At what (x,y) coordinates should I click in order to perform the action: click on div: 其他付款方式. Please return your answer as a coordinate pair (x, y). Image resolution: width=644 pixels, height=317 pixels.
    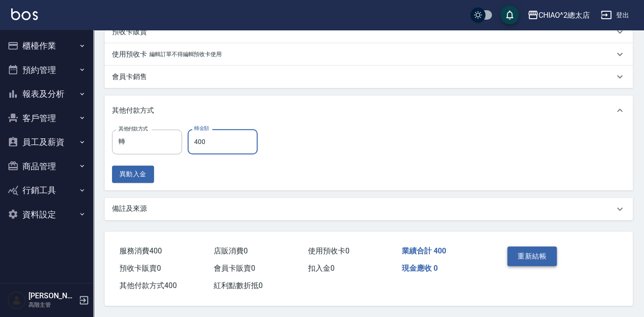
    Looking at the image, I should click on (369, 110).